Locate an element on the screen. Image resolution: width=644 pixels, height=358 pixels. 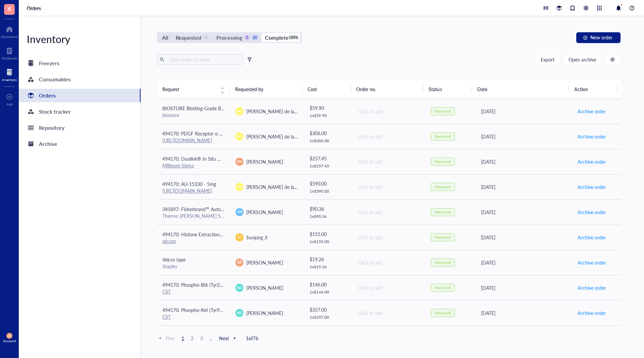
button: Export is located at coordinates (548, 60).